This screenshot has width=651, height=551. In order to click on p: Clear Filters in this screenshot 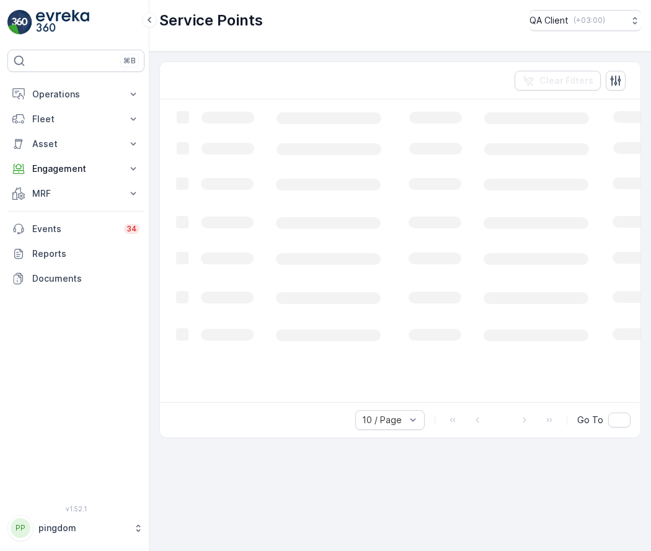, I will do `click(566, 81)`.